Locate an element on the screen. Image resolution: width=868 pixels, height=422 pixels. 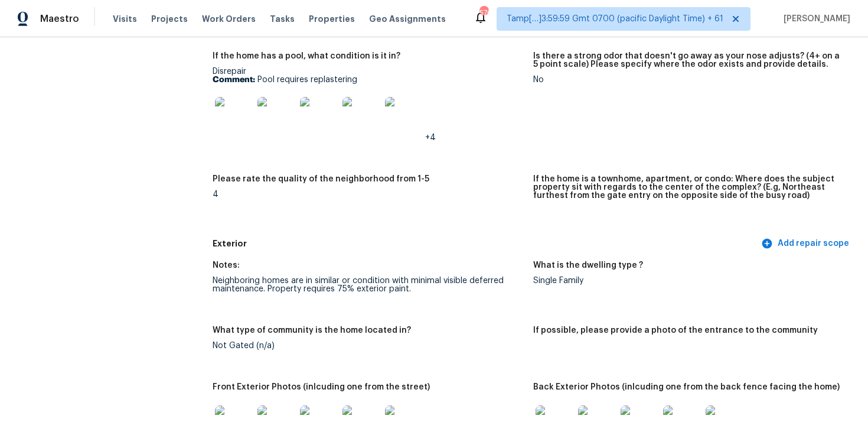
p: Pool requires replastering is located at coordinates (368, 80).